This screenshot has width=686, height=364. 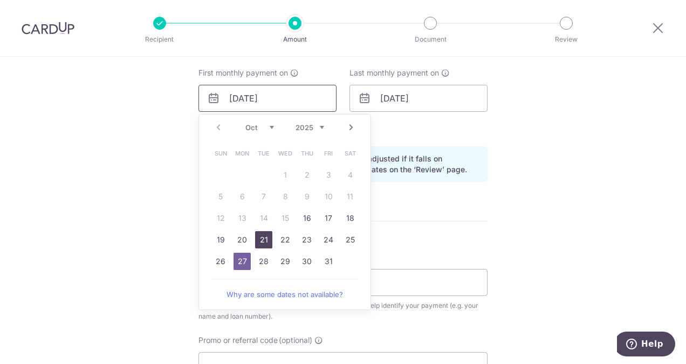 What do you see at coordinates (285, 294) in the screenshot?
I see `a: Why are some dates not available?` at bounding box center [285, 294].